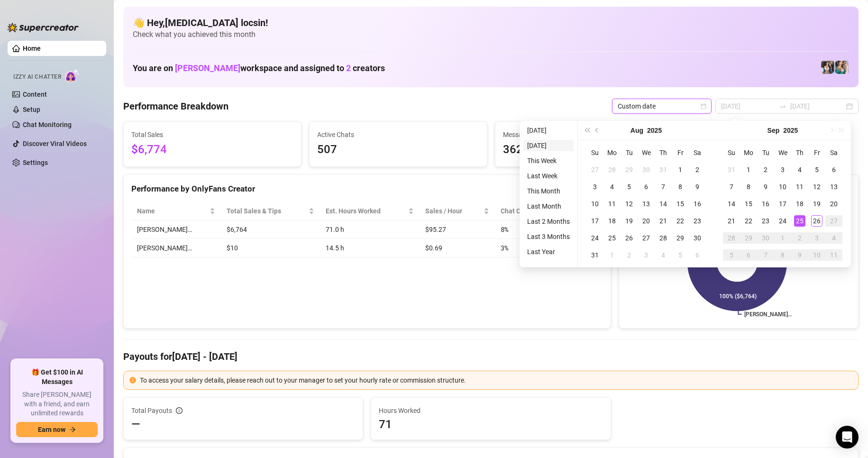 This screenshot has height=458, width=868. What do you see at coordinates (270, 229) in the screenshot?
I see `td: $6,764` at bounding box center [270, 229].